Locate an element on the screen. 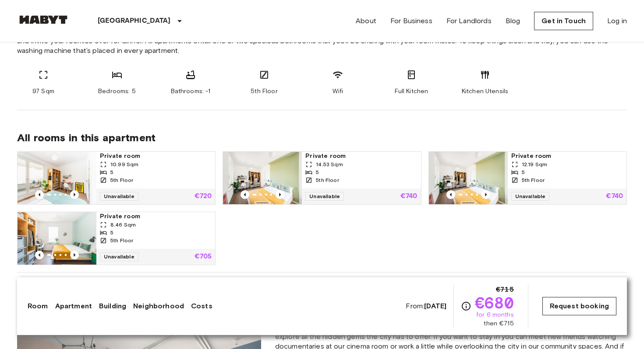  a: Marketing picture of unit DE-01-08-020-05QPrevious imagePrevious imagePrivate room10.99 Sqm55th F... is located at coordinates (116, 178).